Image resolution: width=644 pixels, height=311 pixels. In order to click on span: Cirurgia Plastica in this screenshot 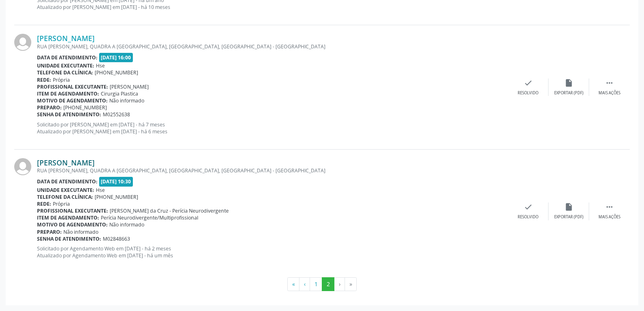, I will do `click(119, 93)`.